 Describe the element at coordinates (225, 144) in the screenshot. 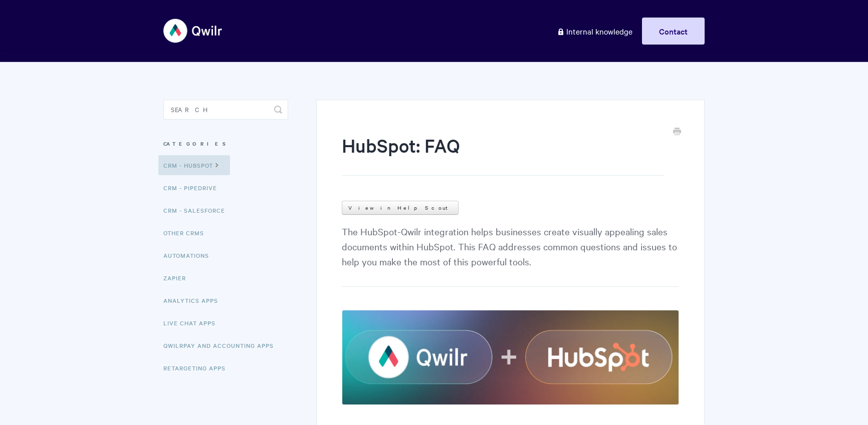

I see `h3: Categories` at that location.